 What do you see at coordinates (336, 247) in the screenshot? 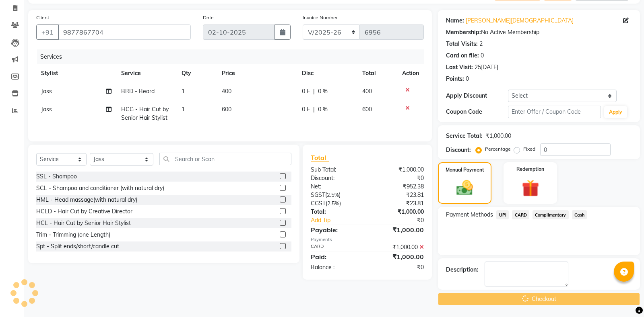
I see `div: CARD` at bounding box center [336, 247].